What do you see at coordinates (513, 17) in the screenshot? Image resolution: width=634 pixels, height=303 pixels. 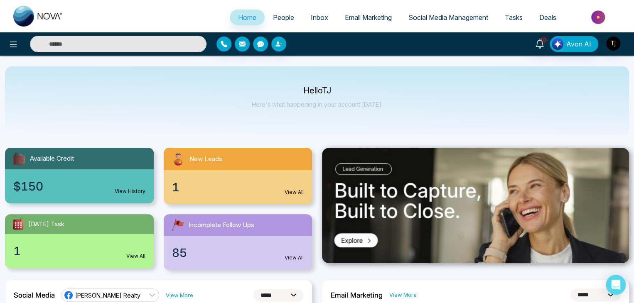 I see `span: Tasks` at bounding box center [513, 17].